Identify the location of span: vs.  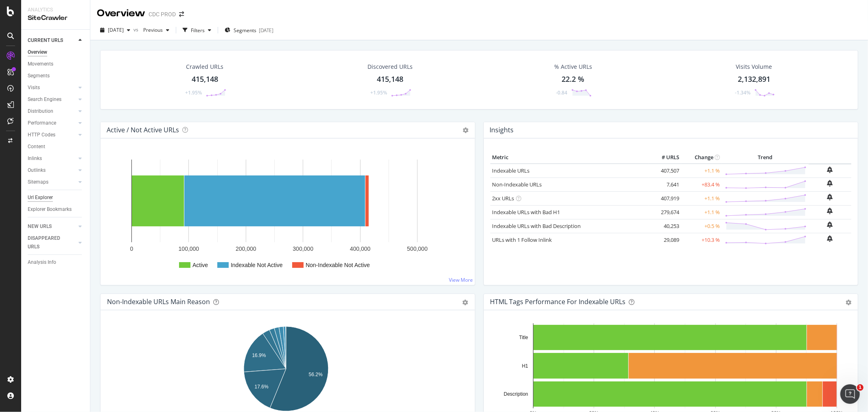
(137, 29).